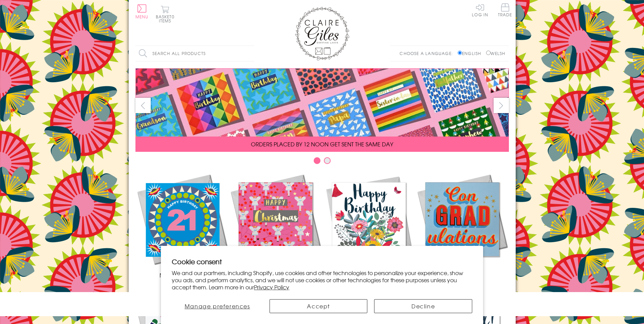 The height and width of the screenshot is (324, 644). Describe the element at coordinates (501, 105) in the screenshot. I see `button: next` at that location.